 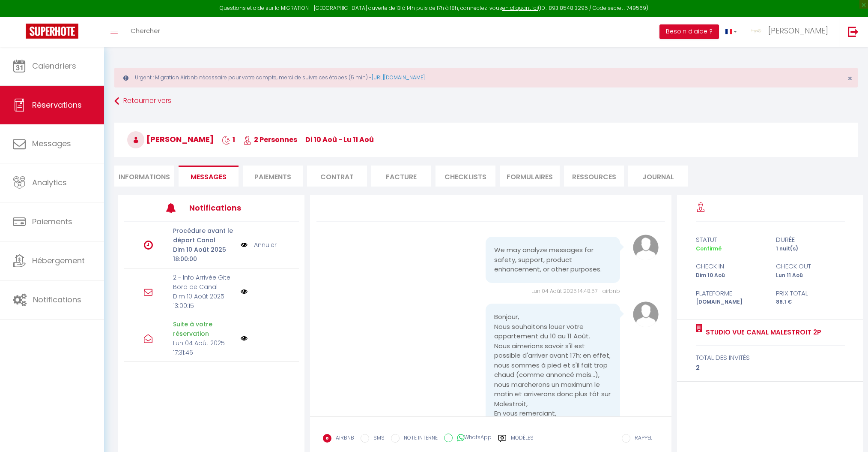 What do you see at coordinates (204, 235) in the screenshot?
I see `p: Procédure avant le départ Canal` at bounding box center [204, 235].